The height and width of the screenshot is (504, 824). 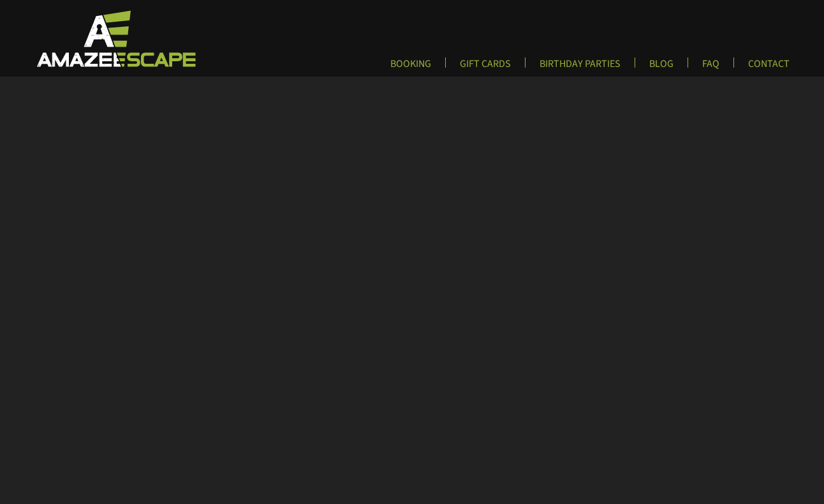 What do you see at coordinates (115, 38) in the screenshot?
I see `img: Escape Room Game in Boston Area` at bounding box center [115, 38].